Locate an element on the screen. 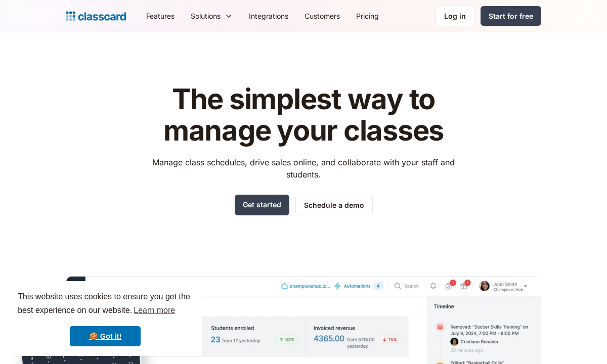 Image resolution: width=607 pixels, height=364 pixels. span: This website uses cookies to ensure you get the best experience on our website. is located at coordinates (105, 304).